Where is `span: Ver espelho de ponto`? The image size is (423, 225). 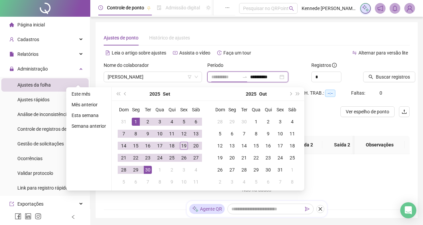
span: Ver espelho de ponto is located at coordinates (367, 112).